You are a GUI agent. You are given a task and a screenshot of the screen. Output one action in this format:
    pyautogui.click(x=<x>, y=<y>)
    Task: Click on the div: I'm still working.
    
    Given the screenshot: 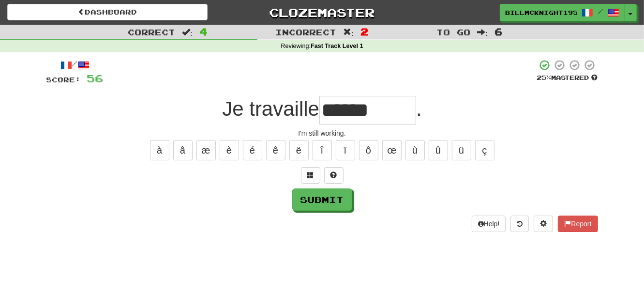 What is the action you would take?
    pyautogui.click(x=322, y=133)
    